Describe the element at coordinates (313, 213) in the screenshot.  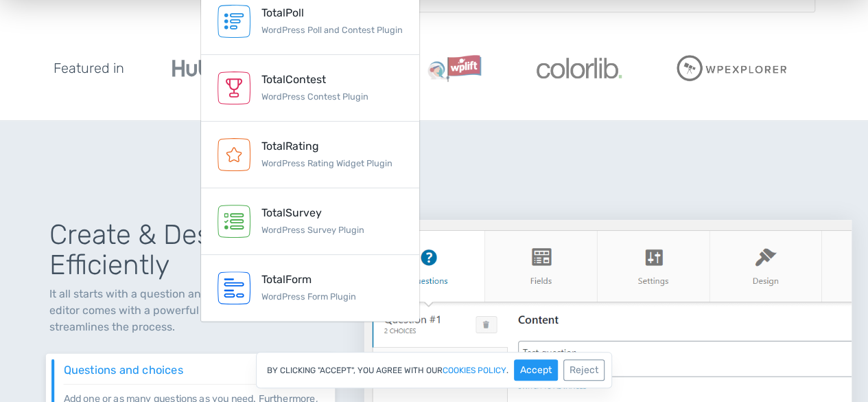
I see `div: TotalSurvey` at that location.